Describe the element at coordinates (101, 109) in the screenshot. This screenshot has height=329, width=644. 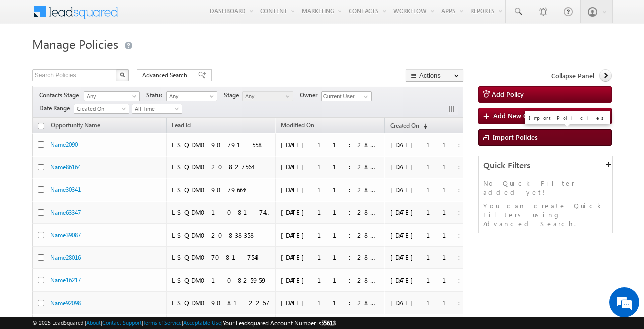
I see `a: Created On` at that location.